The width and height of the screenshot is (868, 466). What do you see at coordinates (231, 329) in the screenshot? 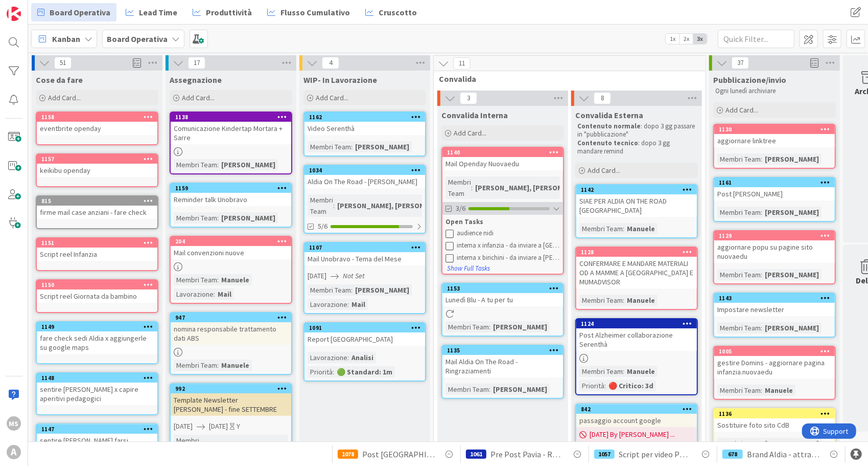
I see `div: 947nomina responsabile trattamento dati ABS` at bounding box center [231, 329].